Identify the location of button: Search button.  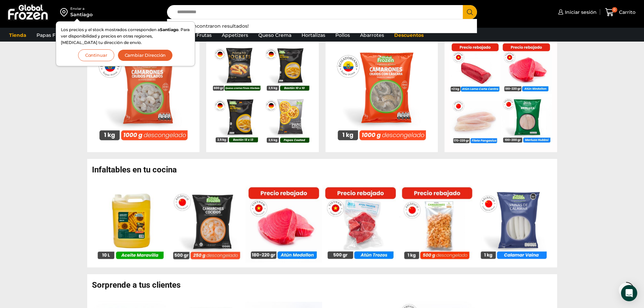
(470, 12).